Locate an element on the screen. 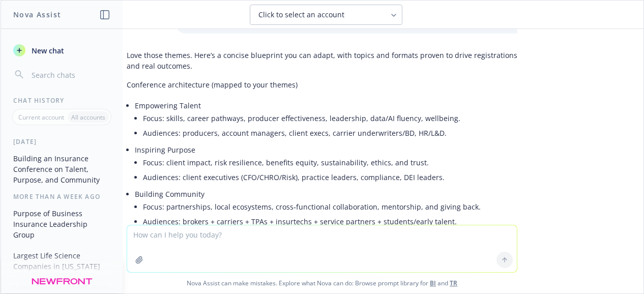 The image size is (644, 294). button: Purpose of Business Insurance Leadership Group is located at coordinates (61, 224).